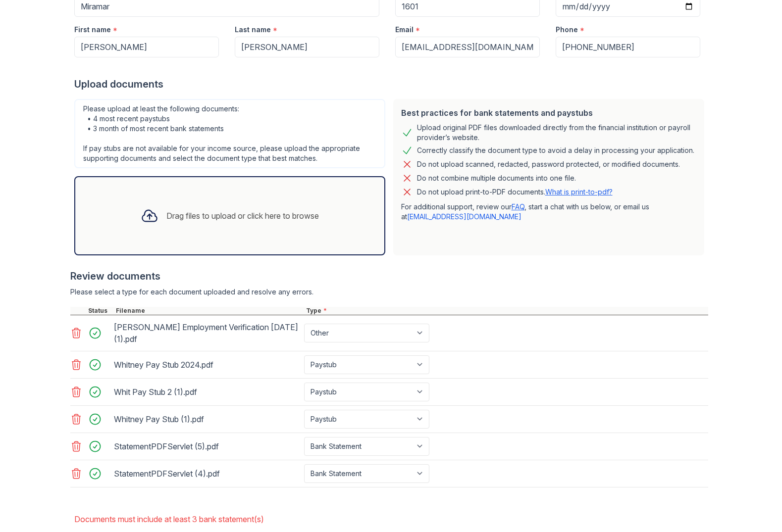 The width and height of the screenshot is (782, 532). What do you see at coordinates (506, 311) in the screenshot?
I see `div: Type` at bounding box center [506, 311].